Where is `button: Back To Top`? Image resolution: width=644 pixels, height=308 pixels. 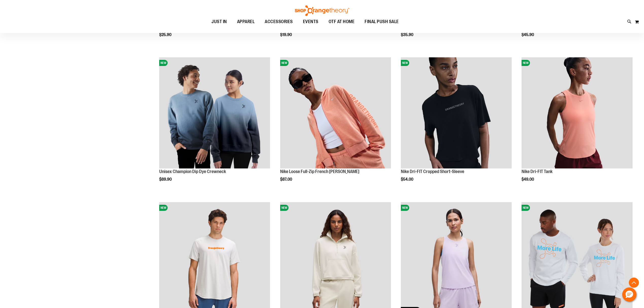 button: Back To Top is located at coordinates (634, 283).